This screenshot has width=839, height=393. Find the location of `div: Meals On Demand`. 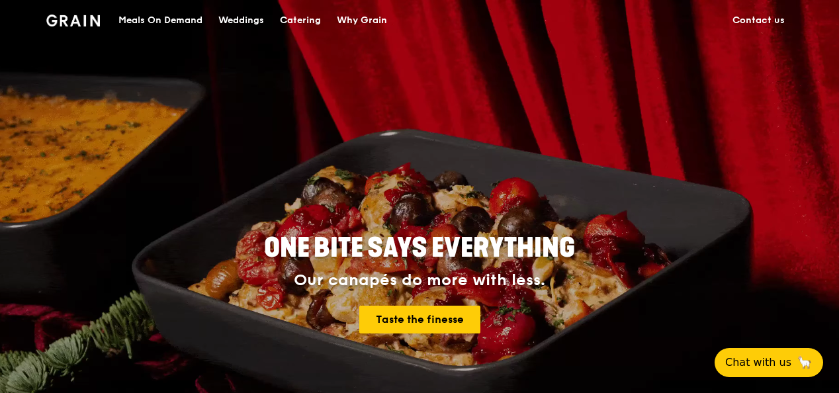

div: Meals On Demand is located at coordinates (160, 21).